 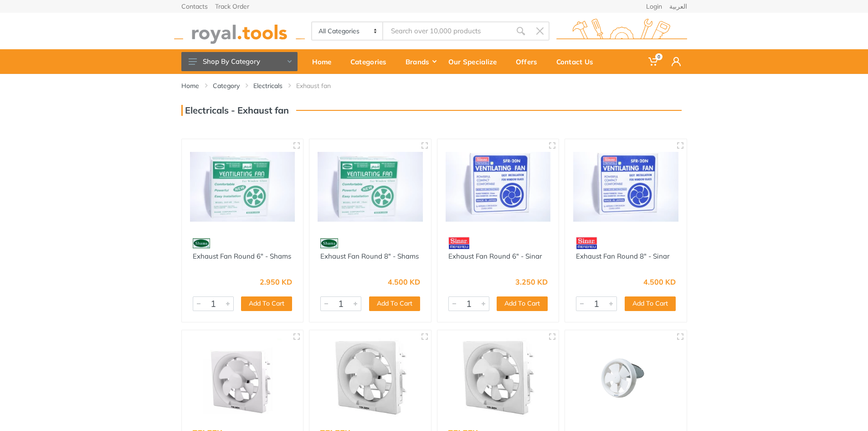 What do you see at coordinates (232, 7) in the screenshot?
I see `a: Track Order` at bounding box center [232, 7].